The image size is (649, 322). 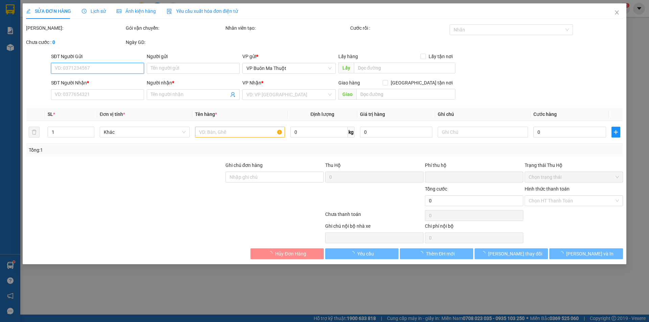 I want to click on img: icon, so click(x=169, y=11).